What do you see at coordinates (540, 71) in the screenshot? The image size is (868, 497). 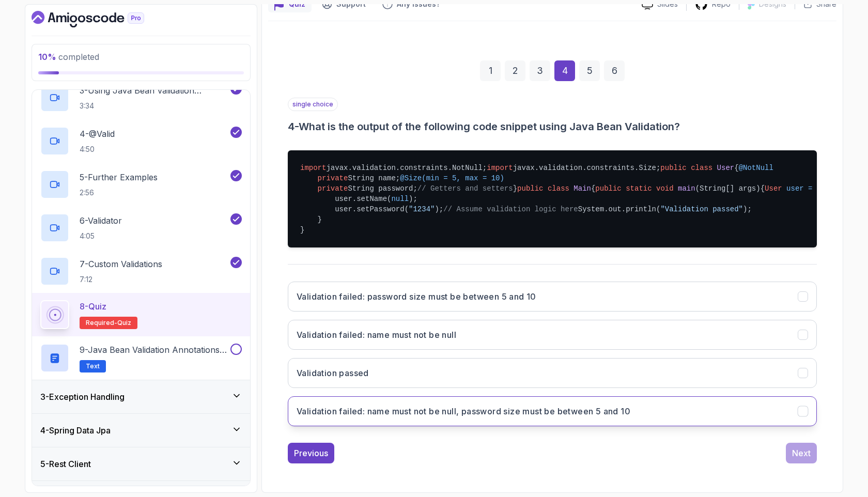 I see `div: 3` at bounding box center [540, 71].